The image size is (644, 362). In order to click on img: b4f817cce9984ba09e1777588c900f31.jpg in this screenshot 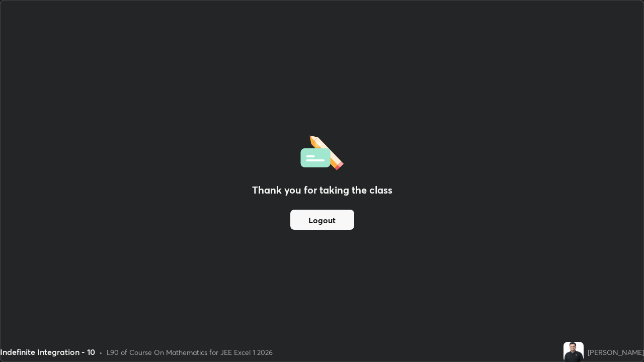, I will do `click(573, 352)`.